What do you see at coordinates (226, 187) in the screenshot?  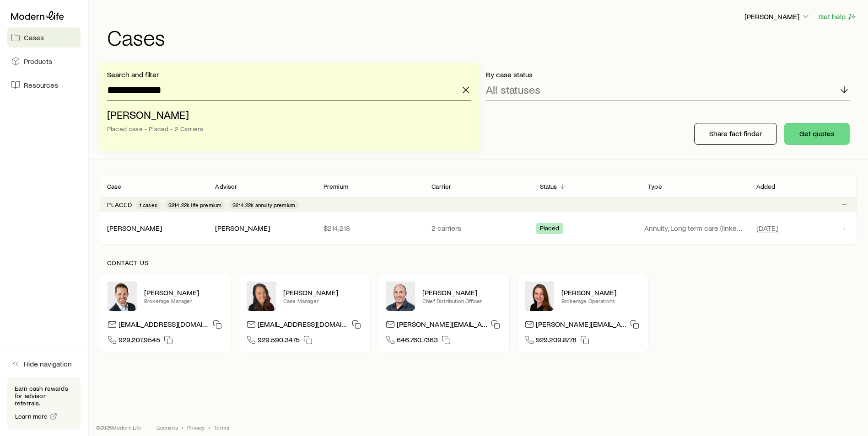 I see `p: Advisor` at bounding box center [226, 187].